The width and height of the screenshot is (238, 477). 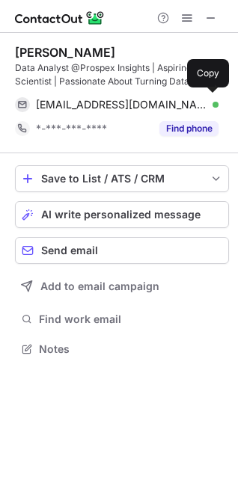 What do you see at coordinates (120, 215) in the screenshot?
I see `span: AI write personalized message` at bounding box center [120, 215].